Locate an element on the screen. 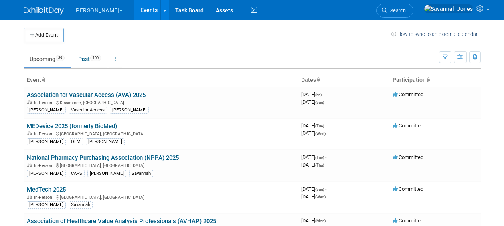  span: (Fri) is located at coordinates (318, 95).